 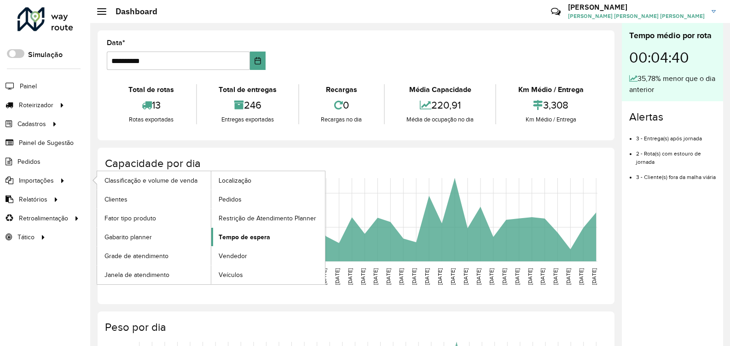 I want to click on span: Veículos, so click(x=231, y=275).